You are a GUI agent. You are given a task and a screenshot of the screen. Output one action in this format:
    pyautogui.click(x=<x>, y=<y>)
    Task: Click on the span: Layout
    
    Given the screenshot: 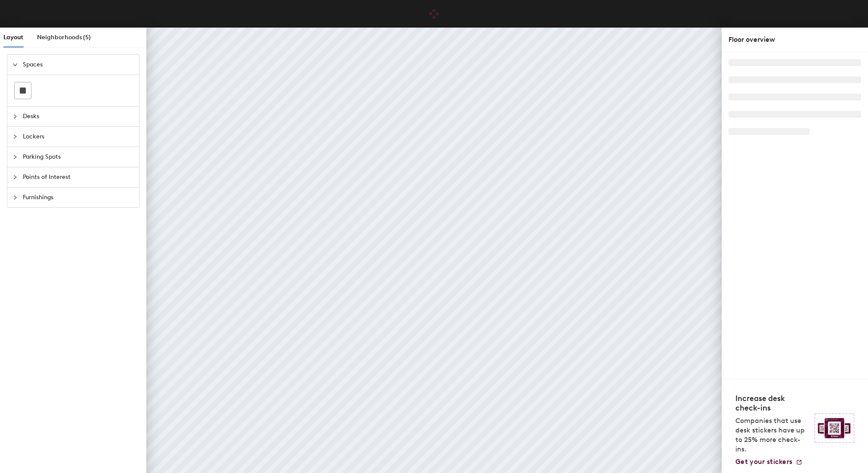 What is the action you would take?
    pyautogui.click(x=14, y=37)
    